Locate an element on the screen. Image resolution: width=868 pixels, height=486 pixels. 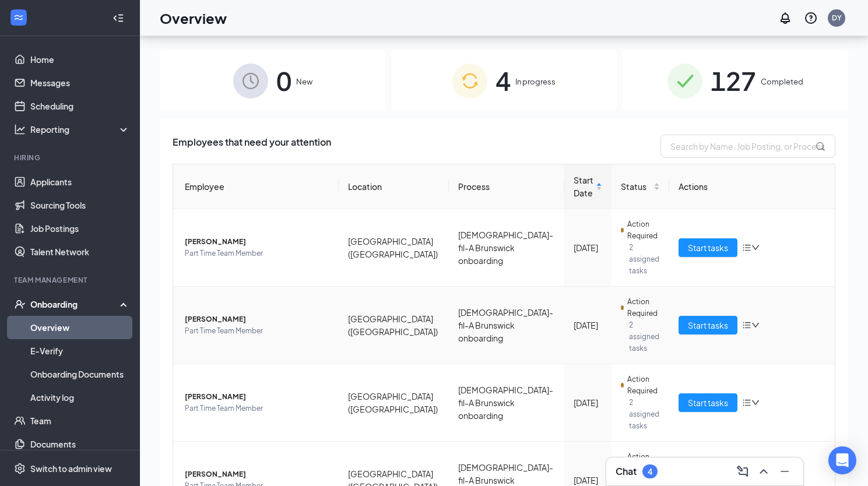
div: Switch to admin view is located at coordinates (71, 468).